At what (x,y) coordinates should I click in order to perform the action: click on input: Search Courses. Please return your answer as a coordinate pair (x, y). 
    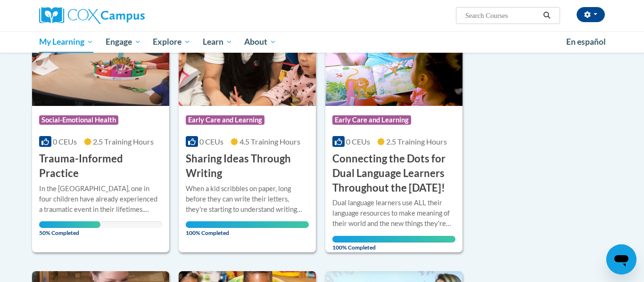
    Looking at the image, I should click on (502, 16).